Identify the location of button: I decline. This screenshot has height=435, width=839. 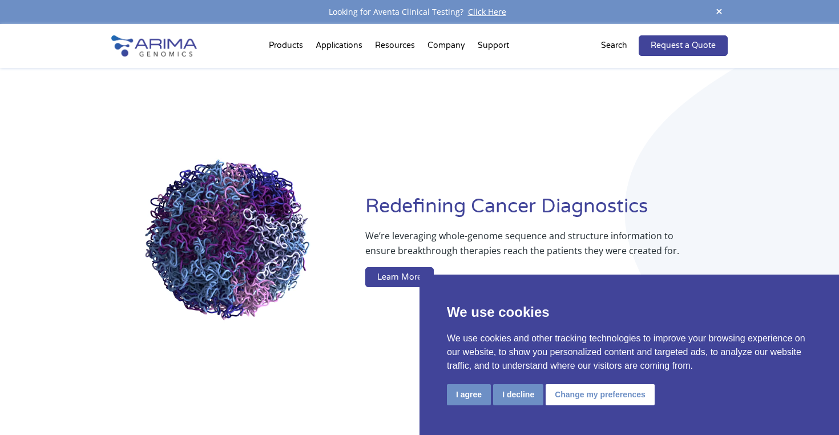
(518, 395).